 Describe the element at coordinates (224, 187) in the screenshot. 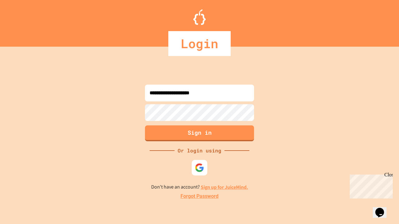

I see `a: Sign up for JuiceMind.` at that location.